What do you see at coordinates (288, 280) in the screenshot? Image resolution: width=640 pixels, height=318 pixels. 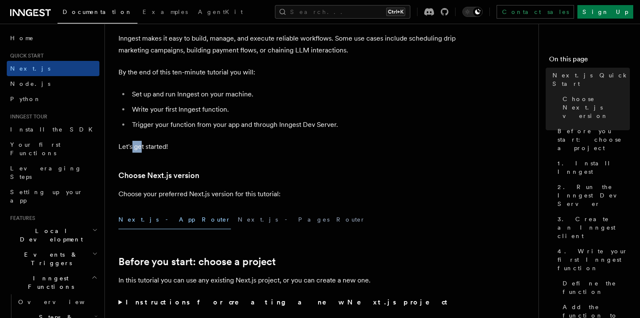 I see `p: In this tutorial you can use any existing Next.js project, or you can create a new one.` at bounding box center [288, 280].